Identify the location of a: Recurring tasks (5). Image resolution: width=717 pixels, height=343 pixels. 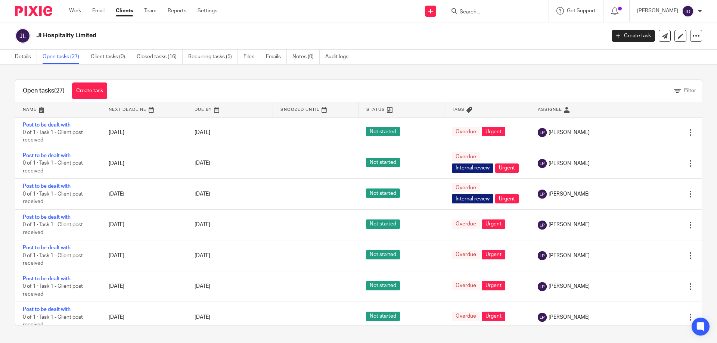
(213, 57).